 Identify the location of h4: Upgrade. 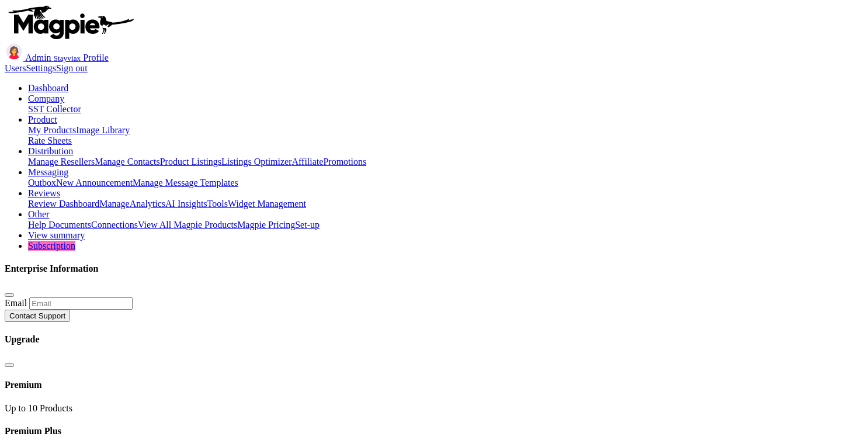
(434, 339).